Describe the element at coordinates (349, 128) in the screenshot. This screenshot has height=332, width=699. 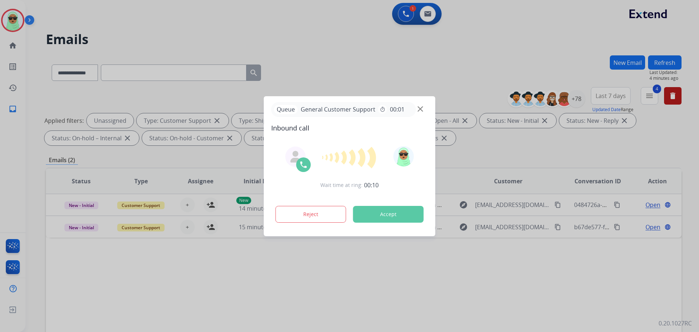
I see `span: Inbound call` at that location.